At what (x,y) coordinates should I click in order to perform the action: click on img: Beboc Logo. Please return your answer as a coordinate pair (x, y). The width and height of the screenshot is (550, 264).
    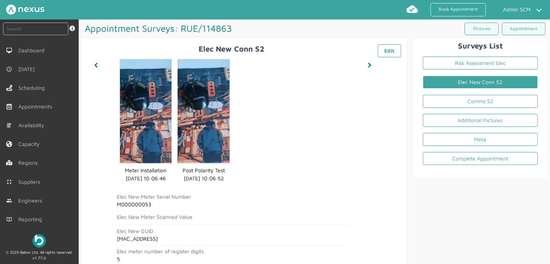
    Looking at the image, I should click on (39, 241).